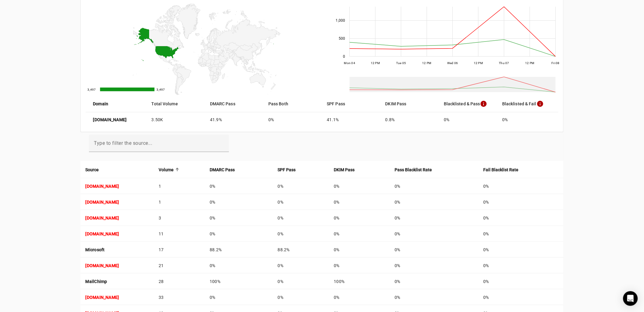  What do you see at coordinates (351, 120) in the screenshot?
I see `mat-cell: 41.1%` at bounding box center [351, 120].